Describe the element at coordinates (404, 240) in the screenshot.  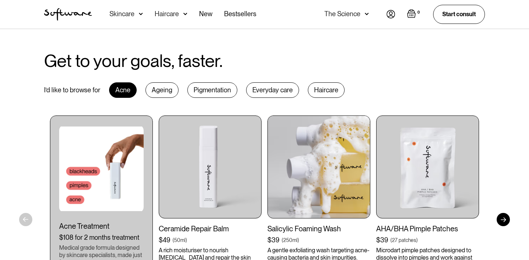
I see `div: 27 patches` at that location.